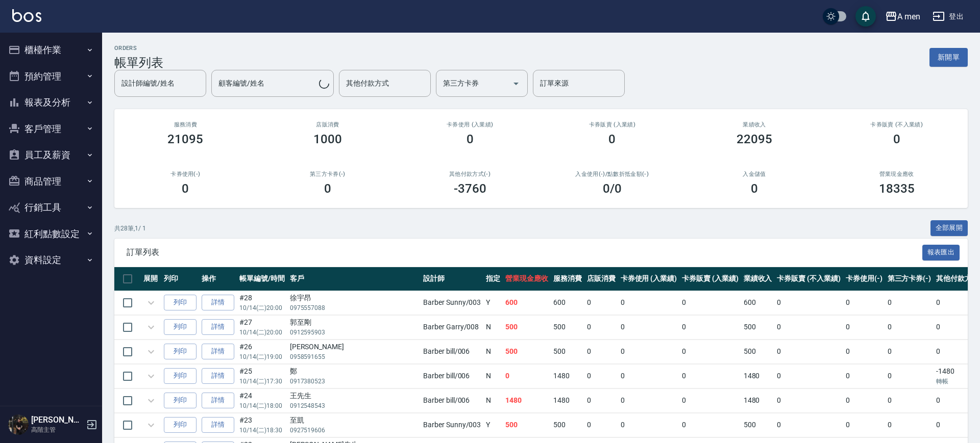  Describe the element at coordinates (452, 302) in the screenshot. I see `td: Barber Sunny /003` at that location.